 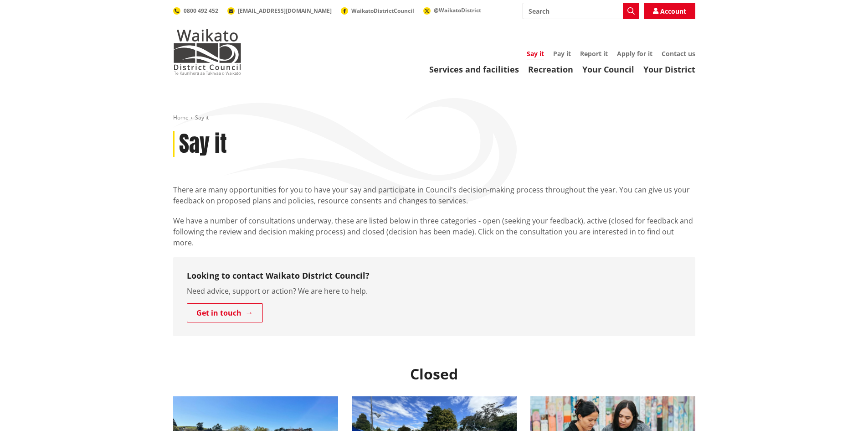 What do you see at coordinates (377, 11) in the screenshot?
I see `a: WaikatoDistrictCouncil` at bounding box center [377, 11].